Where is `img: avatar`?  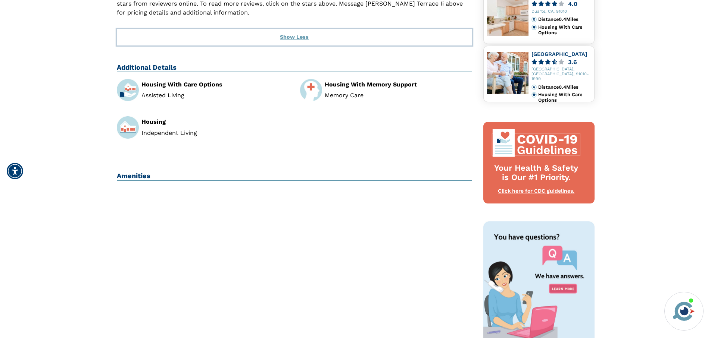
img: avatar is located at coordinates (683, 311).